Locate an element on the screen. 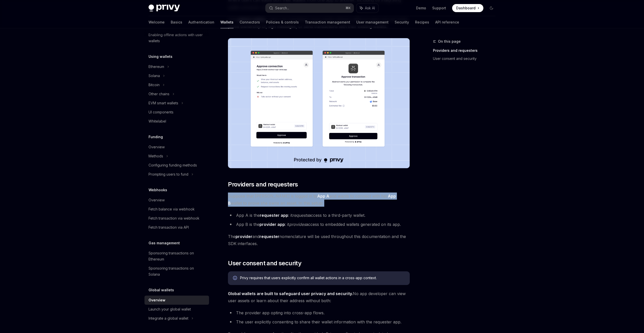 This screenshot has height=333, width=644. span: No app developer can view user assets or learn about their address without both: is located at coordinates (319, 297).